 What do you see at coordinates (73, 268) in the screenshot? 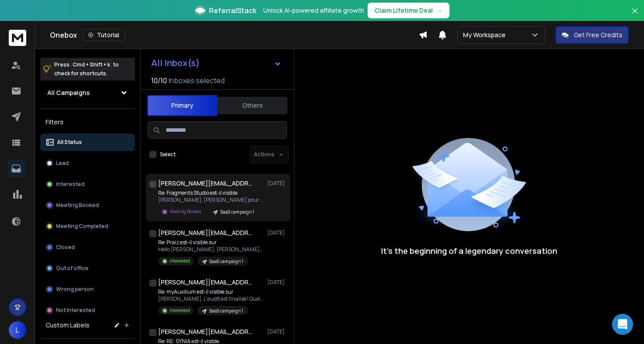
I see `p: Out of office` at bounding box center [73, 268].